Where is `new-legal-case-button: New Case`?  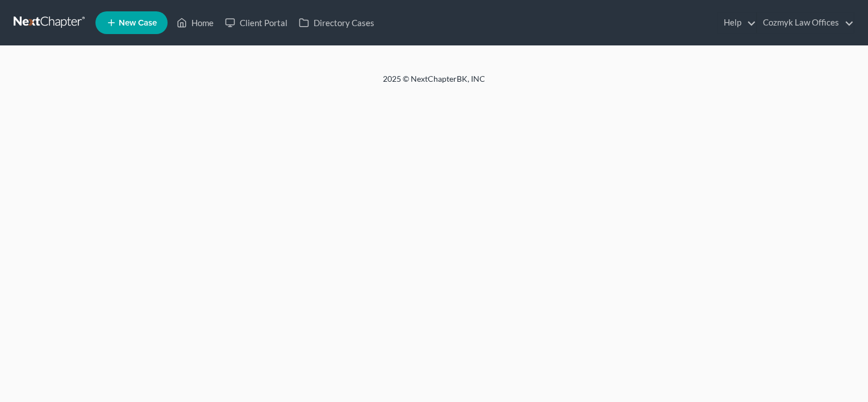
new-legal-case-button: New Case is located at coordinates (131, 23).